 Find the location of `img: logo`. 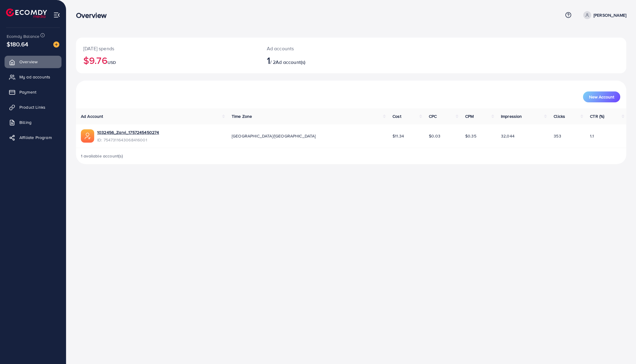

img: logo is located at coordinates (26, 13).